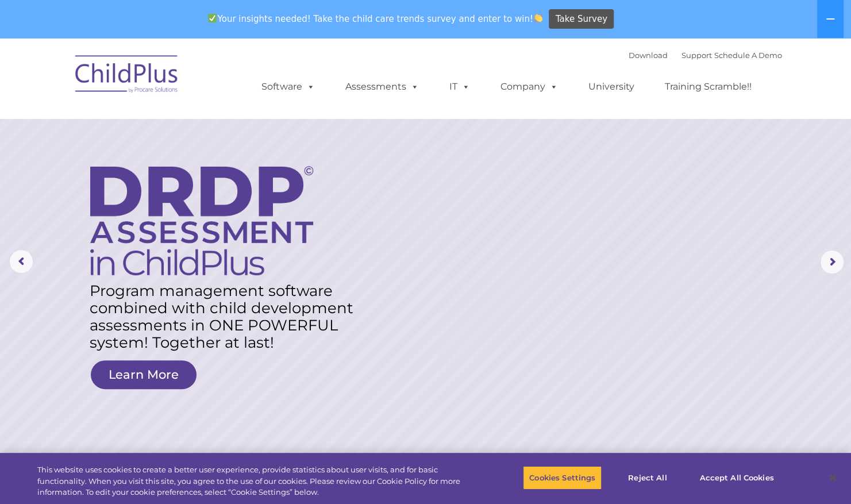 The height and width of the screenshot is (504, 851). What do you see at coordinates (460, 87) in the screenshot?
I see `a: IT` at bounding box center [460, 87].